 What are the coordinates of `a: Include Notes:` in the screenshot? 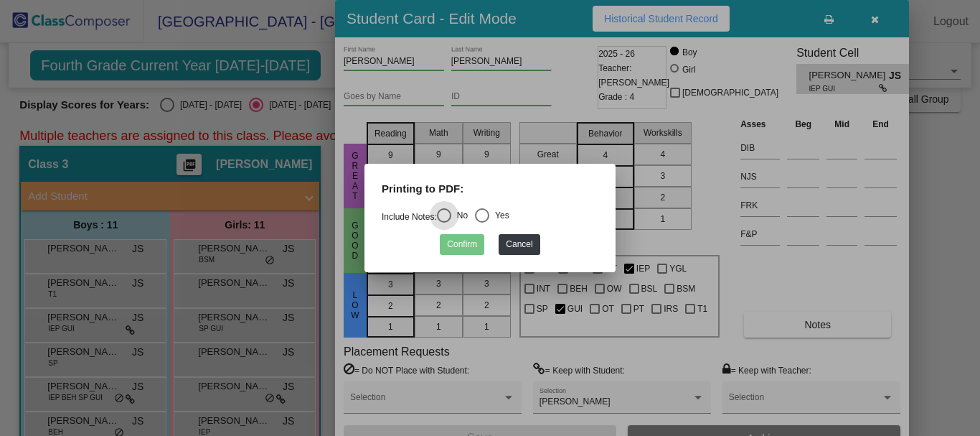 It's located at (409, 217).